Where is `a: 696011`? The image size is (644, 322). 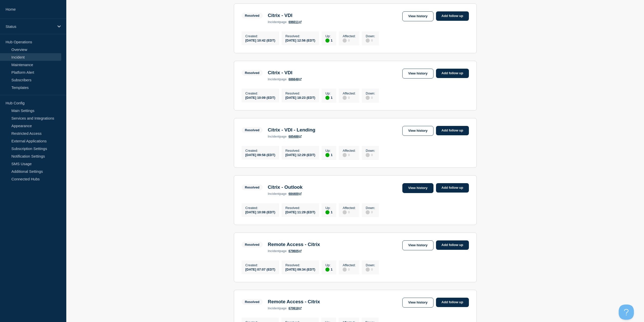
a: 696011 is located at coordinates (295, 22).